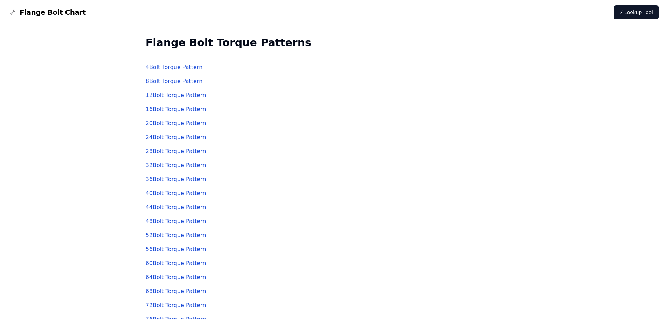 Image resolution: width=667 pixels, height=319 pixels. Describe the element at coordinates (176, 235) in the screenshot. I see `a: 52Bolt Torque Pattern` at that location.